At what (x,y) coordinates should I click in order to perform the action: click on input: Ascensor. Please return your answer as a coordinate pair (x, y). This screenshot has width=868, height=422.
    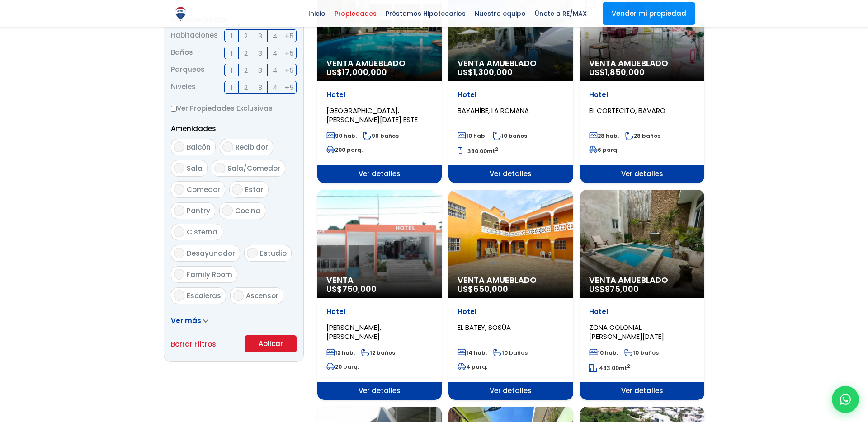
    Looking at the image, I should click on (239, 296).